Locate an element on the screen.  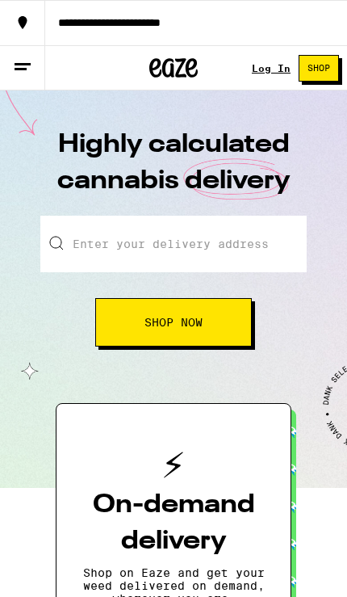
span: Shop is located at coordinates (319, 68).